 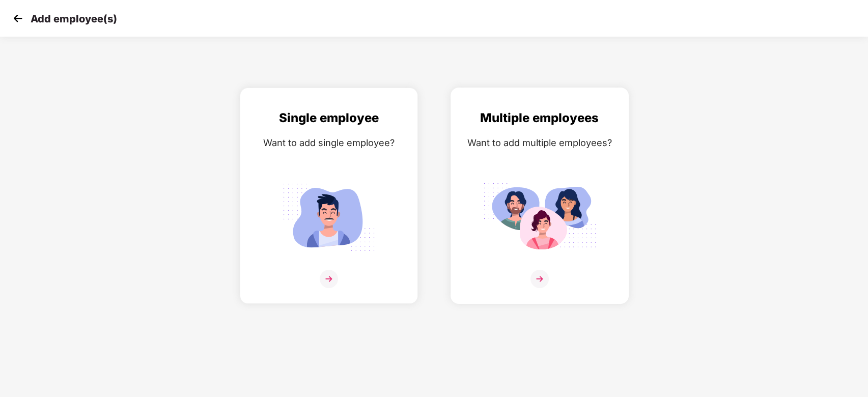 What do you see at coordinates (540, 218) in the screenshot?
I see `img: svg+xml;base64,PHN2ZyB4bWxucz0iaHR0cDovL3d3dy53My5vcmcvMjAwMC9zdmciIGlkPSJNdWx0aXBsZV9lbXBsb3llZS...` at bounding box center [540, 218].